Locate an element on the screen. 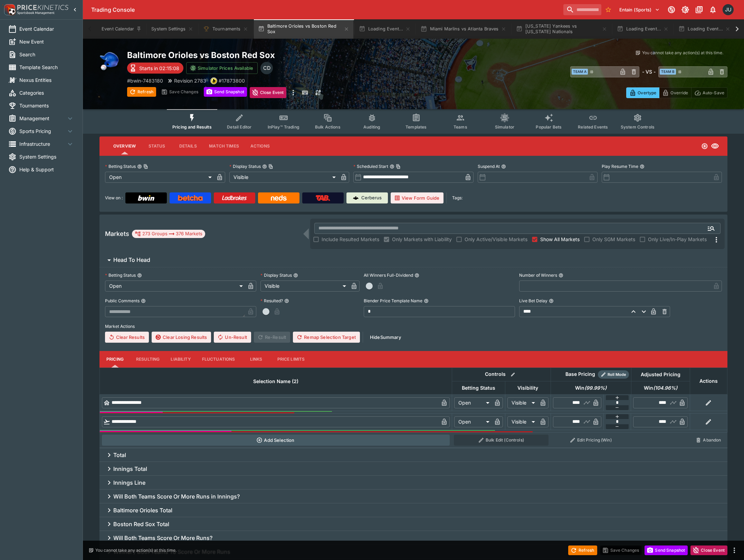 The width and height of the screenshot is (744, 560). span: Nexus Entities is located at coordinates (46, 79).